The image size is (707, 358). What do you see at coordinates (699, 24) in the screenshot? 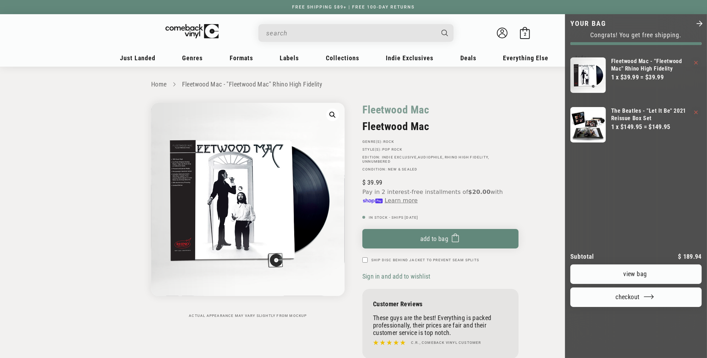
I see `button: Close` at bounding box center [699, 24].